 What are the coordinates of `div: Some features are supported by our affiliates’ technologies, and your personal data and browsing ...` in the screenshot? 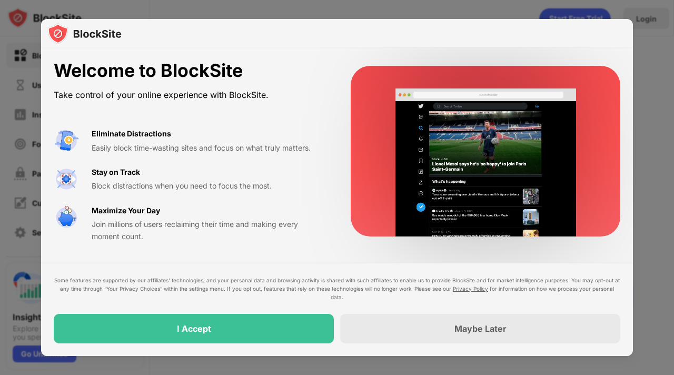 It's located at (337, 289).